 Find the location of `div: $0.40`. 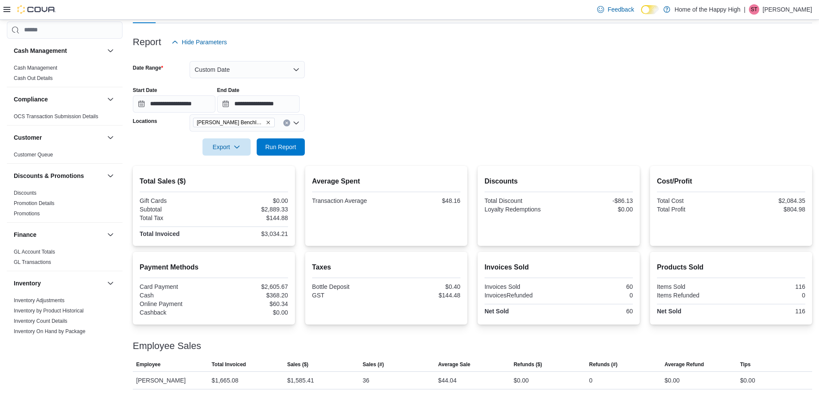

div: $0.40 is located at coordinates (424, 287).